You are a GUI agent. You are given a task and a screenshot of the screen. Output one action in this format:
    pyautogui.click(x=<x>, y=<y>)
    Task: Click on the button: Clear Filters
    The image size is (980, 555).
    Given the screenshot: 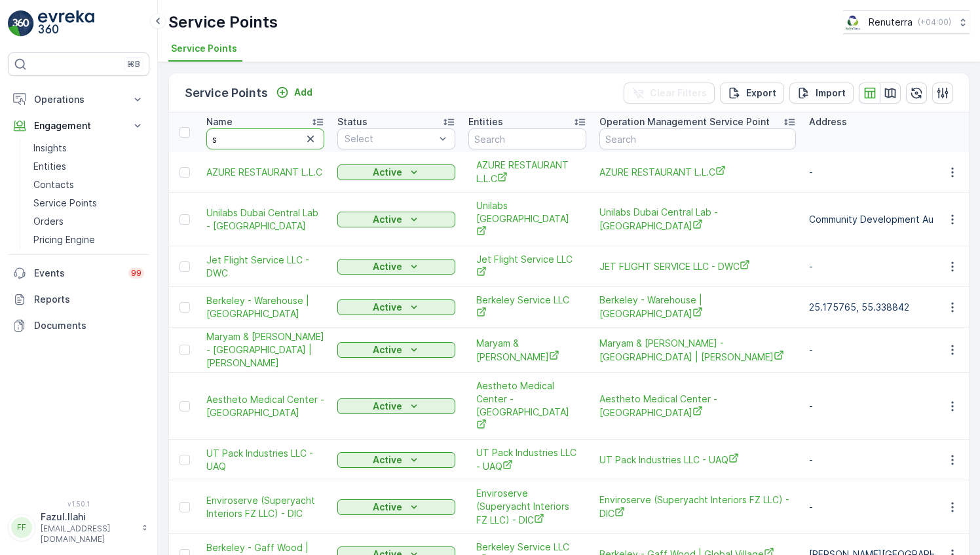 What is the action you would take?
    pyautogui.click(x=669, y=93)
    